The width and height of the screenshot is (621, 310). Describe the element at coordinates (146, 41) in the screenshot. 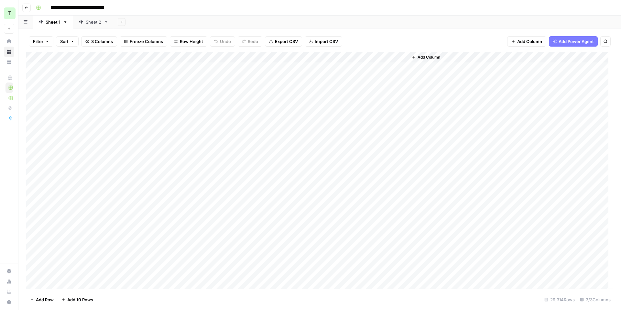

I see `span: Freeze Columns` at that location.